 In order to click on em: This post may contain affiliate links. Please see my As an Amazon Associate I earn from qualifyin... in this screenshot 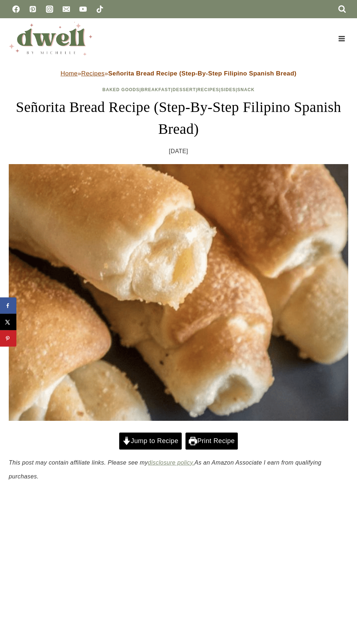, I will do `click(165, 469)`.